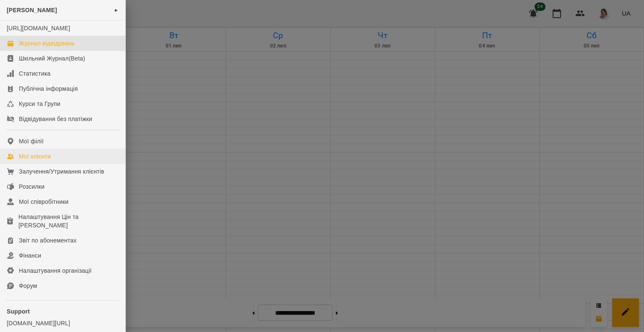  Describe the element at coordinates (35, 73) in the screenshot. I see `div: Статистика` at that location.